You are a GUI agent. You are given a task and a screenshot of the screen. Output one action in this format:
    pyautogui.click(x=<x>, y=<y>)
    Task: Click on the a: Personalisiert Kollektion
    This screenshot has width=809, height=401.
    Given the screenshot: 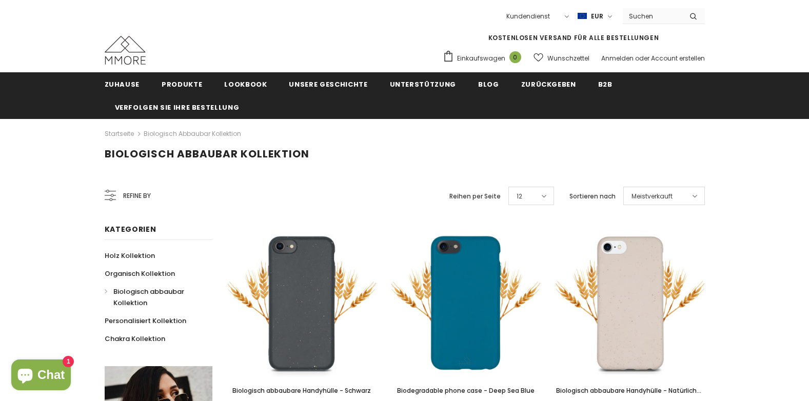 What is the action you would take?
    pyautogui.click(x=145, y=321)
    